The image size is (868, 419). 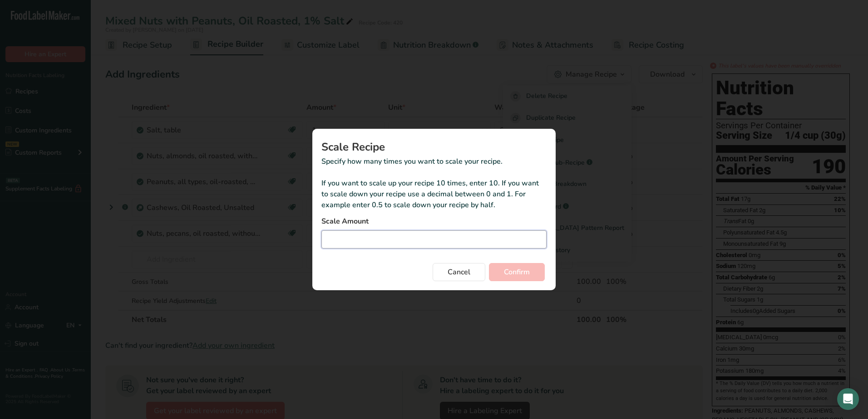 I want to click on button: Confirm, so click(x=516, y=273).